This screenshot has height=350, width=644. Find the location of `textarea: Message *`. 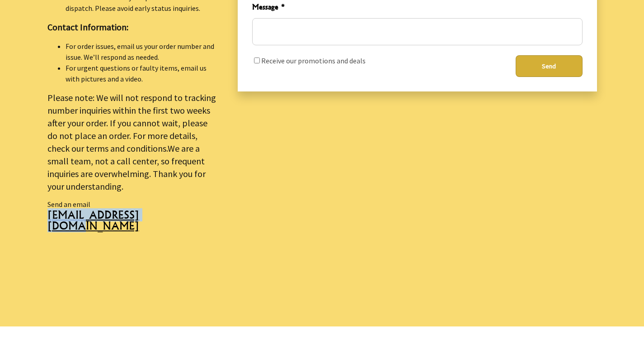

textarea: Message * is located at coordinates (417, 32).